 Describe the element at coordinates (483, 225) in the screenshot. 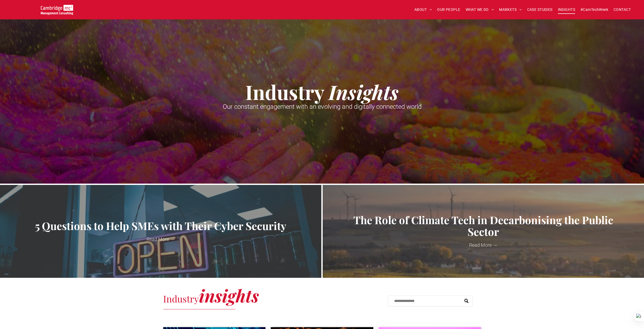

I see `a: The Role of Climate Tech in Decarbonising the Public Sector` at that location.